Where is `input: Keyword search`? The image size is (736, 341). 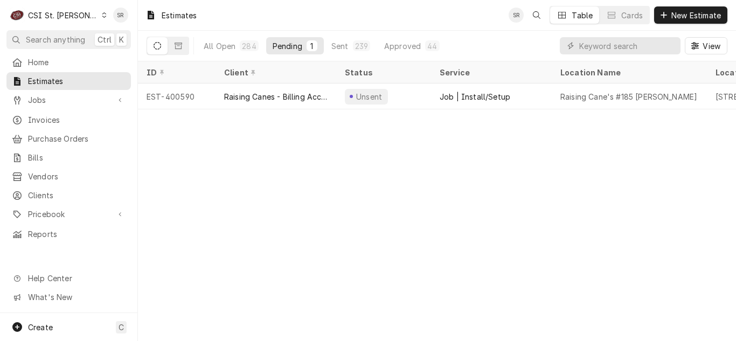 input: Keyword search is located at coordinates (627, 46).